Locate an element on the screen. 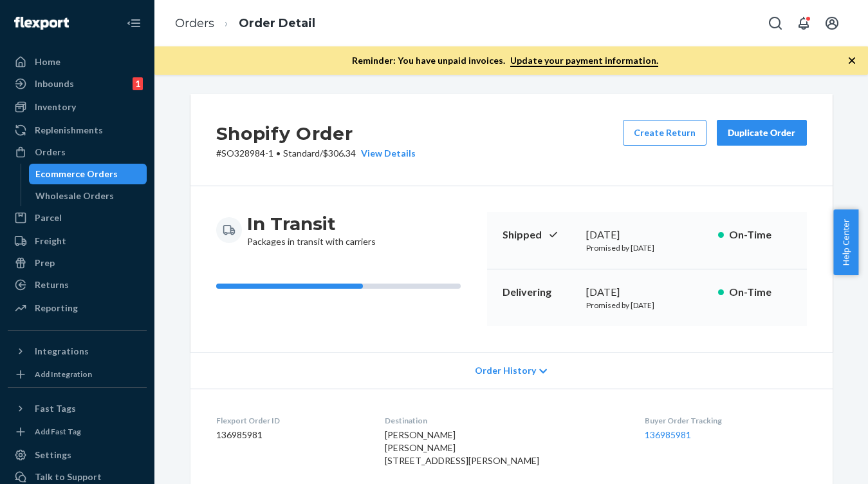 The width and height of the screenshot is (868, 484). div: Orders is located at coordinates (50, 152).